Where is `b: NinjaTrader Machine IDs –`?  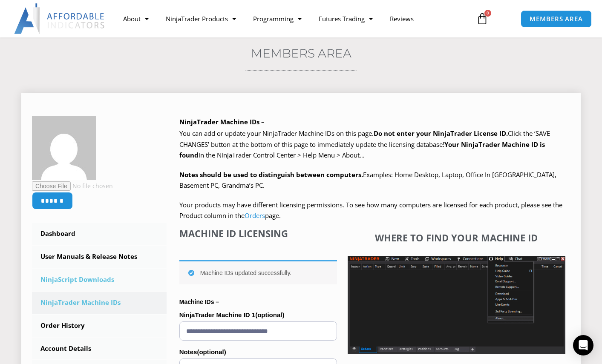 b: NinjaTrader Machine IDs – is located at coordinates (222, 122).